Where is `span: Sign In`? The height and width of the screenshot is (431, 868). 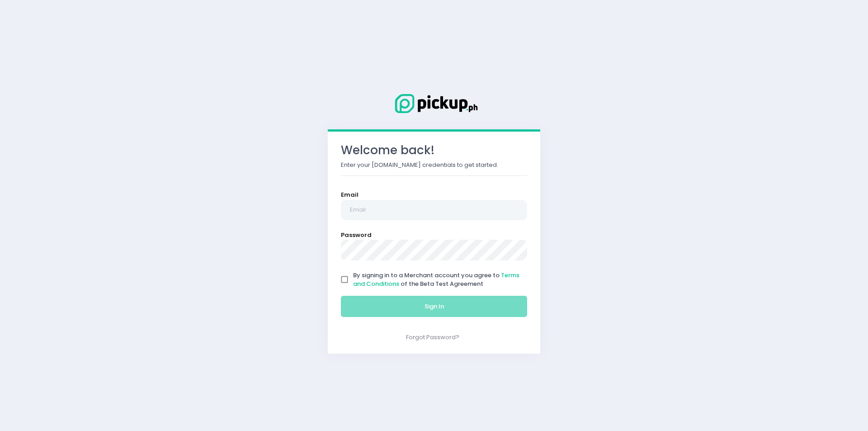 span: Sign In is located at coordinates (434, 306).